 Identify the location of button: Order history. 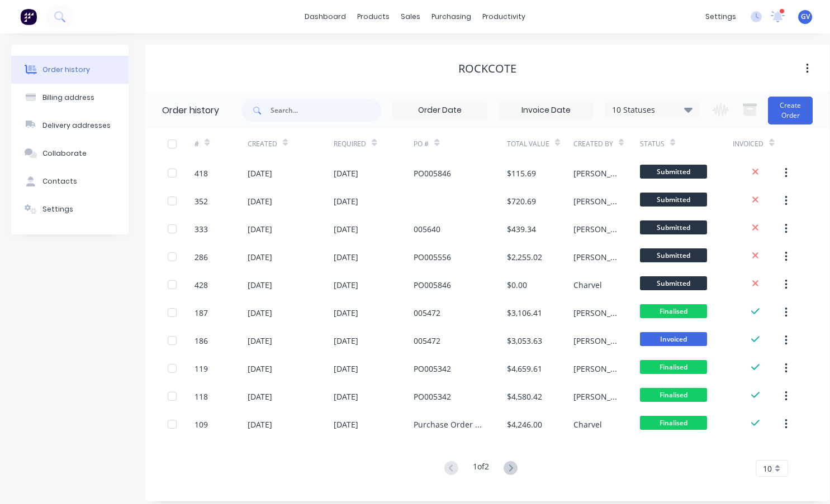
(70, 70).